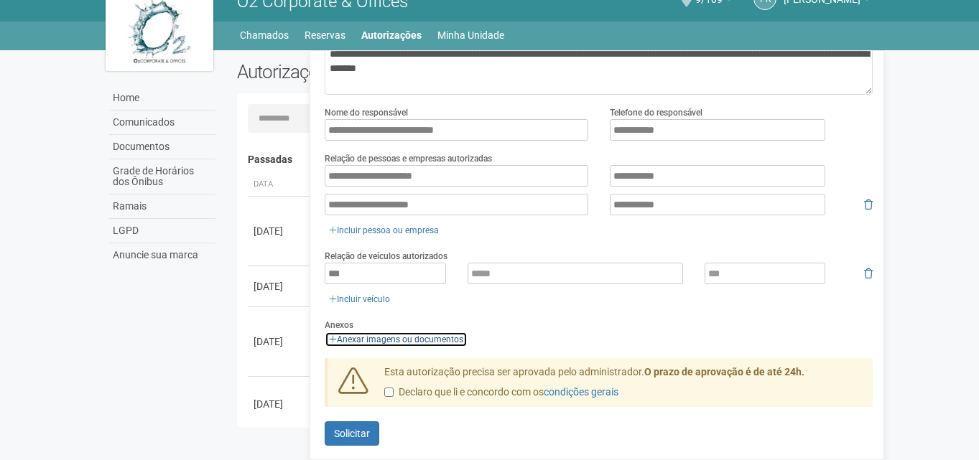 This screenshot has height=460, width=979. I want to click on a: Reservas, so click(325, 35).